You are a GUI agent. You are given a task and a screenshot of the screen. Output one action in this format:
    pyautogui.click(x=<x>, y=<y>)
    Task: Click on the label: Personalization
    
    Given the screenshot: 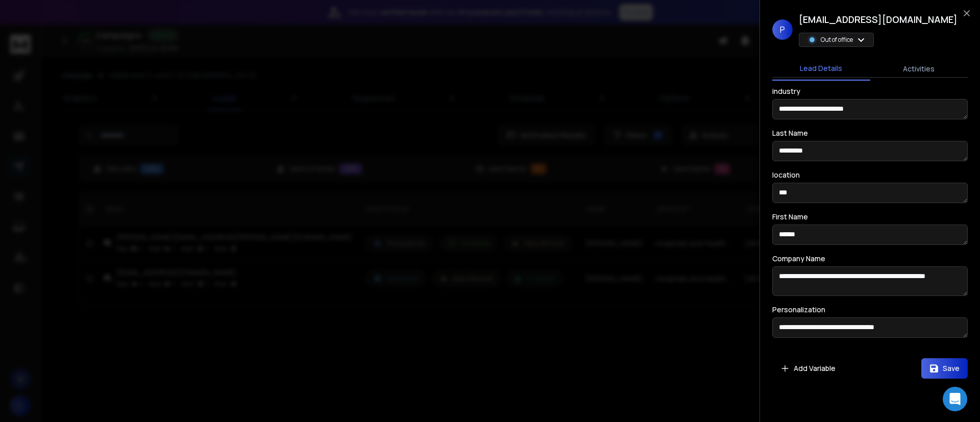 What is the action you would take?
    pyautogui.click(x=799, y=309)
    